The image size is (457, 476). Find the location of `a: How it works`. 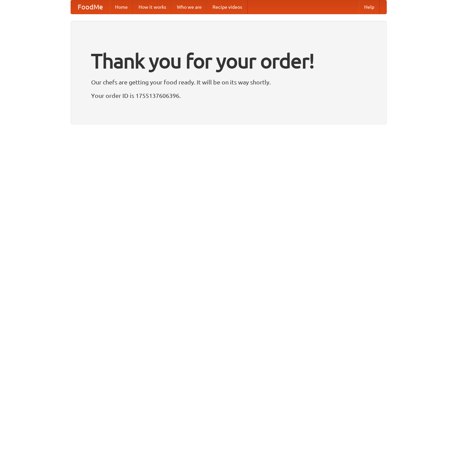

a: How it works is located at coordinates (152, 7).